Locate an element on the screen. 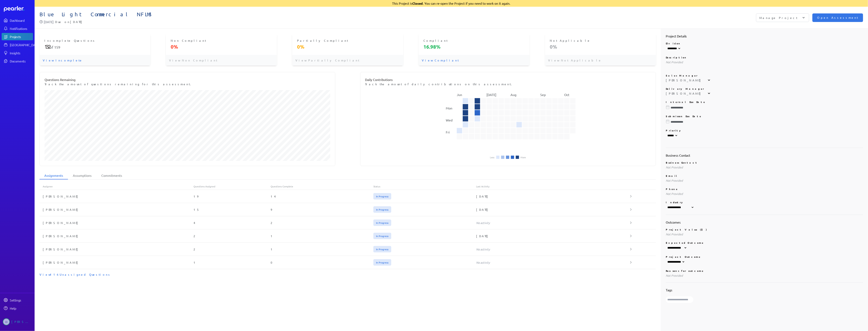 Image resolution: width=868 pixels, height=331 pixels. h2: Tags is located at coordinates (764, 290).